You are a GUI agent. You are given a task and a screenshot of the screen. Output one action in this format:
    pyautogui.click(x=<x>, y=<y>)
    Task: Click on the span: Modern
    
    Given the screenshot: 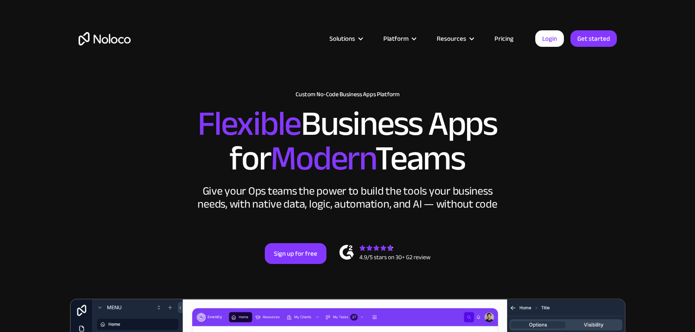 What is the action you would take?
    pyautogui.click(x=322, y=158)
    